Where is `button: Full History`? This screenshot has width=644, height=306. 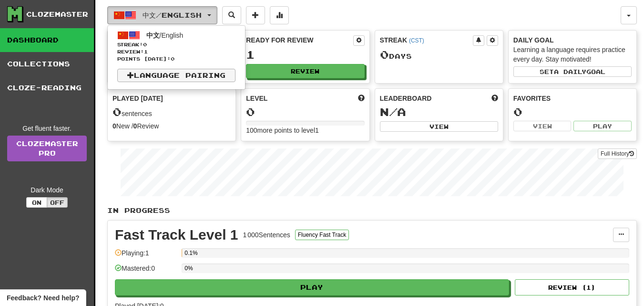
button: Full History is located at coordinates (617, 153).